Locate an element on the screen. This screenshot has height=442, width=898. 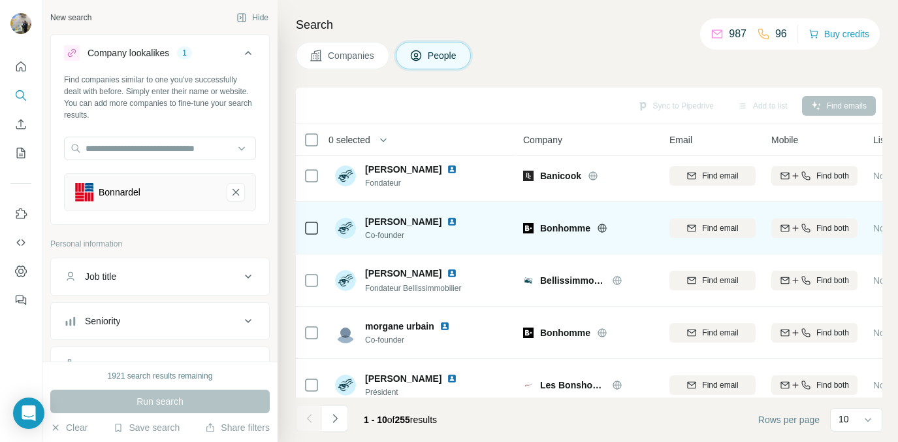
button: Bonnardel-remove-button is located at coordinates (236, 192).